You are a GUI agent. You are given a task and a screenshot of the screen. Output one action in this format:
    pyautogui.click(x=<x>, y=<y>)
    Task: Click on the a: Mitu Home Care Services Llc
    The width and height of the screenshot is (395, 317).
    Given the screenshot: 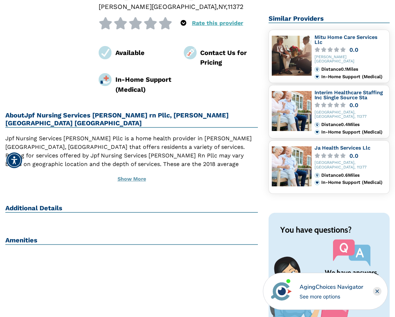 What is the action you would take?
    pyautogui.click(x=346, y=40)
    